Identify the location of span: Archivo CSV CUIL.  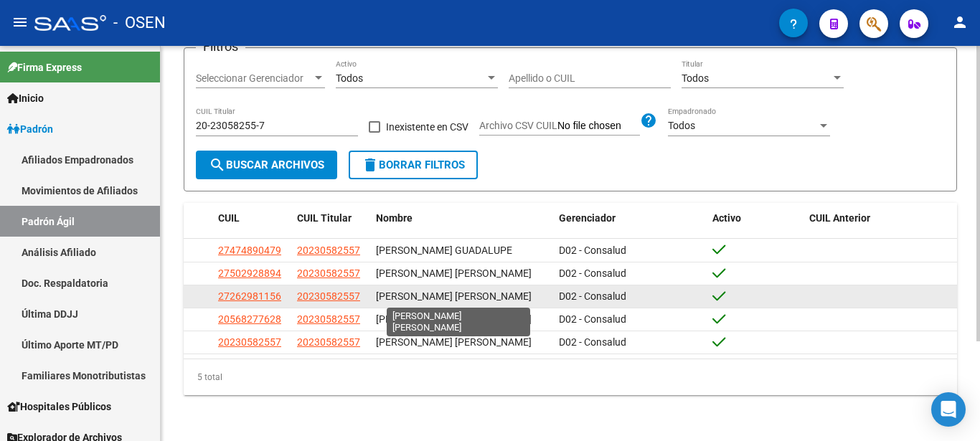
(518, 126).